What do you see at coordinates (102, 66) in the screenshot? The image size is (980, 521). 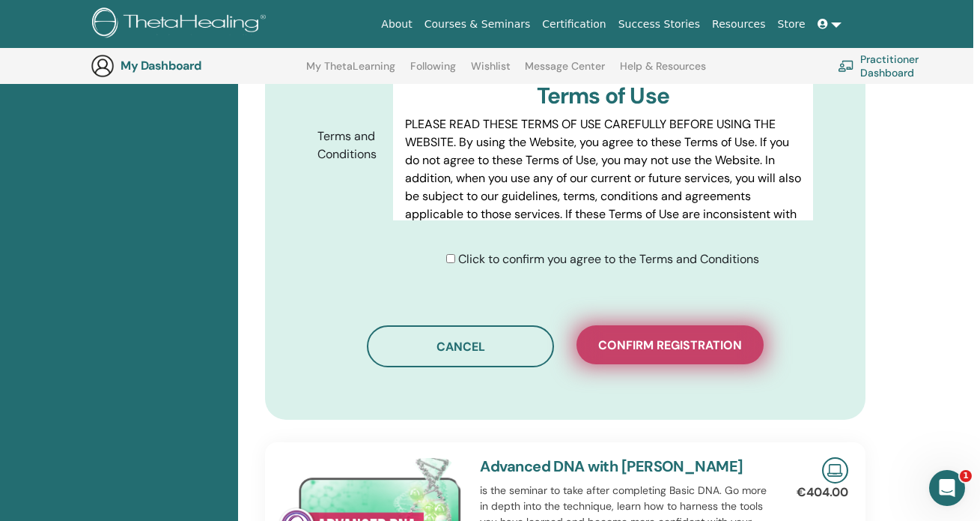 I see `img: generic-user-icon.jpg` at bounding box center [102, 66].